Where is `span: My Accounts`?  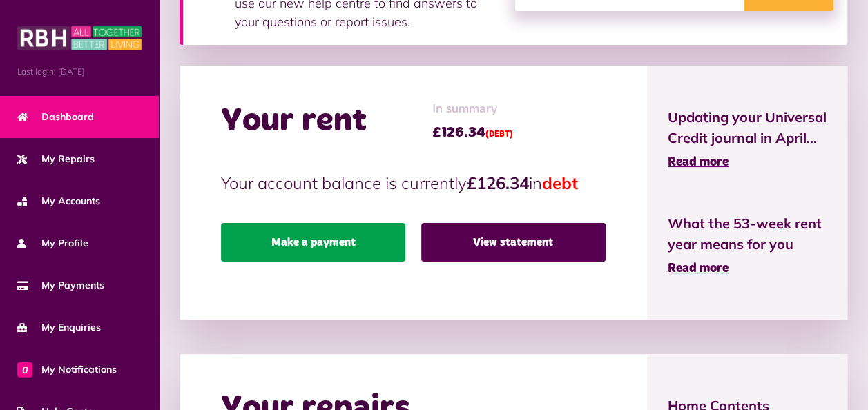
span: My Accounts is located at coordinates (59, 201).